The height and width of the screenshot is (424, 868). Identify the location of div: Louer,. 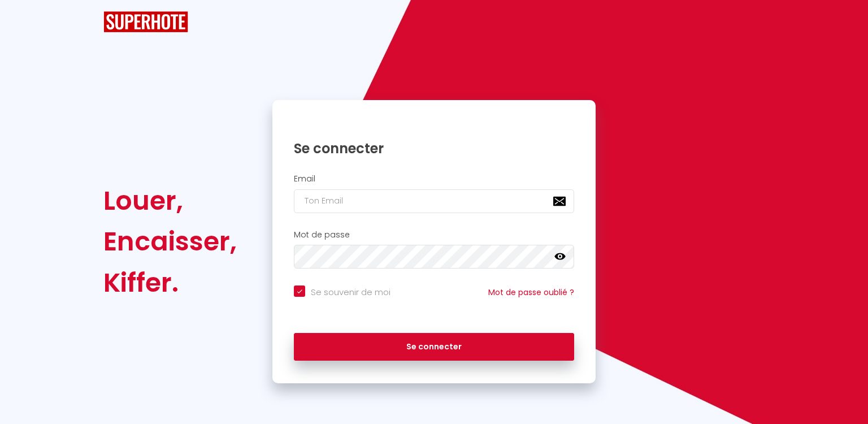
(171, 200).